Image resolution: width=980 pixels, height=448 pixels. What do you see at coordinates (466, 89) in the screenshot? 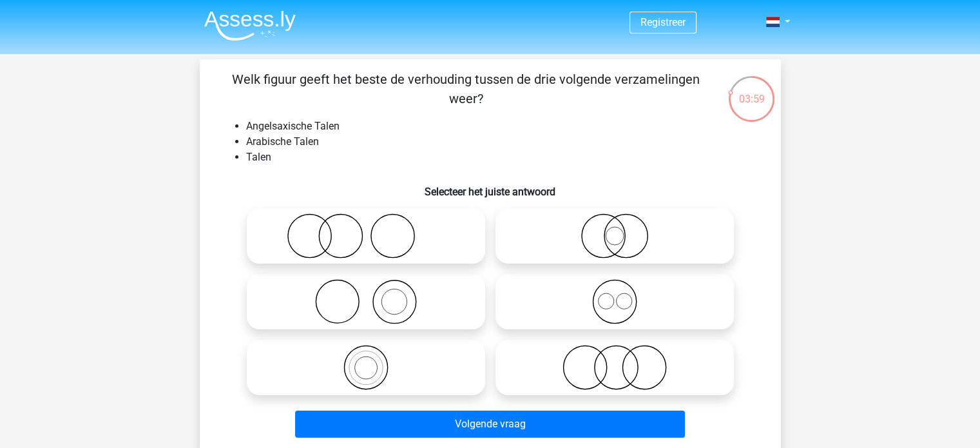
I see `p: Welk figuur geeft het beste de verhouding tussen de drie volgende verzamelingen weer?` at bounding box center [466, 89].